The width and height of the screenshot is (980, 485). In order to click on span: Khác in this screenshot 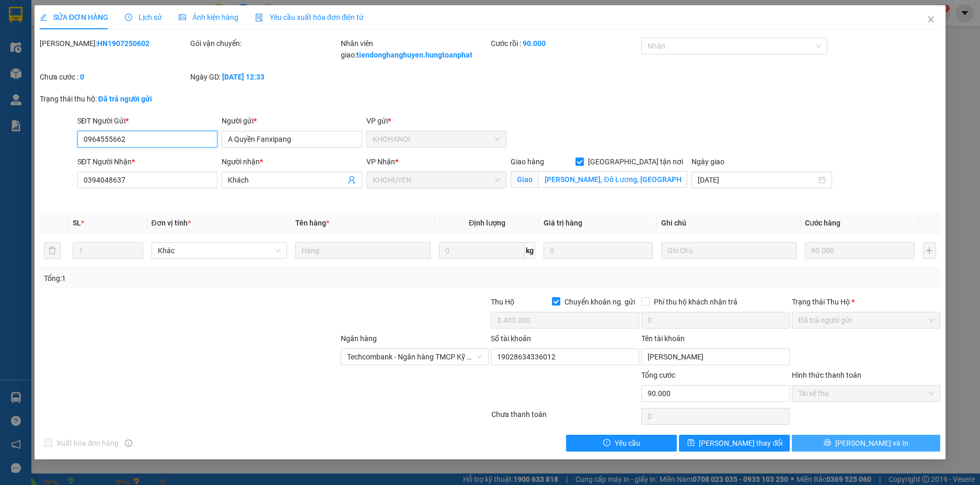, I will do `click(219, 251)`.